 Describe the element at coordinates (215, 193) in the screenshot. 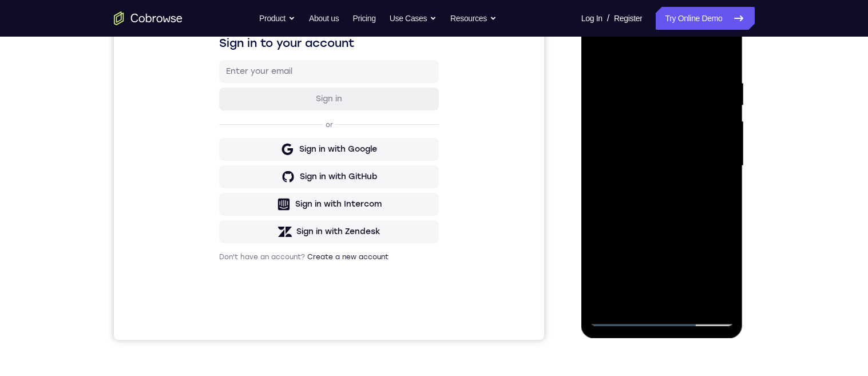

I see `button: Sign in with Google` at that location.